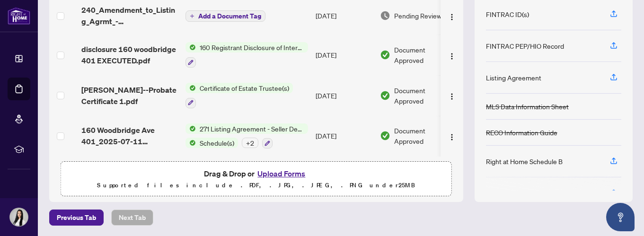 This screenshot has width=644, height=236. Describe the element at coordinates (244, 88) in the screenshot. I see `span: Certificate of Estate Trustee(s)` at that location.